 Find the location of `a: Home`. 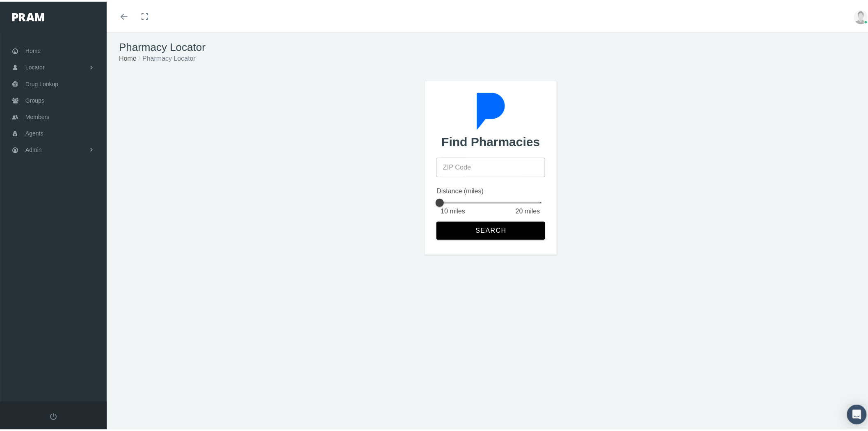

a: Home is located at coordinates (127, 57).